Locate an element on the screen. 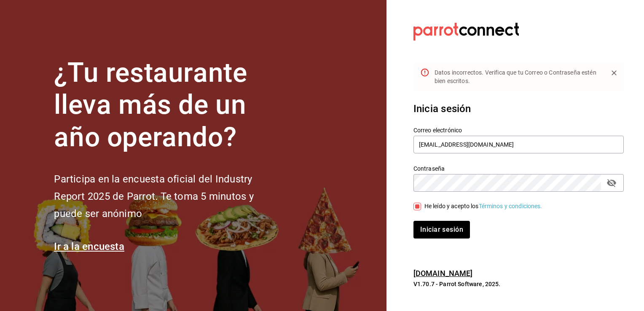 The width and height of the screenshot is (644, 311). button: Iniciar sesión is located at coordinates (442, 230).